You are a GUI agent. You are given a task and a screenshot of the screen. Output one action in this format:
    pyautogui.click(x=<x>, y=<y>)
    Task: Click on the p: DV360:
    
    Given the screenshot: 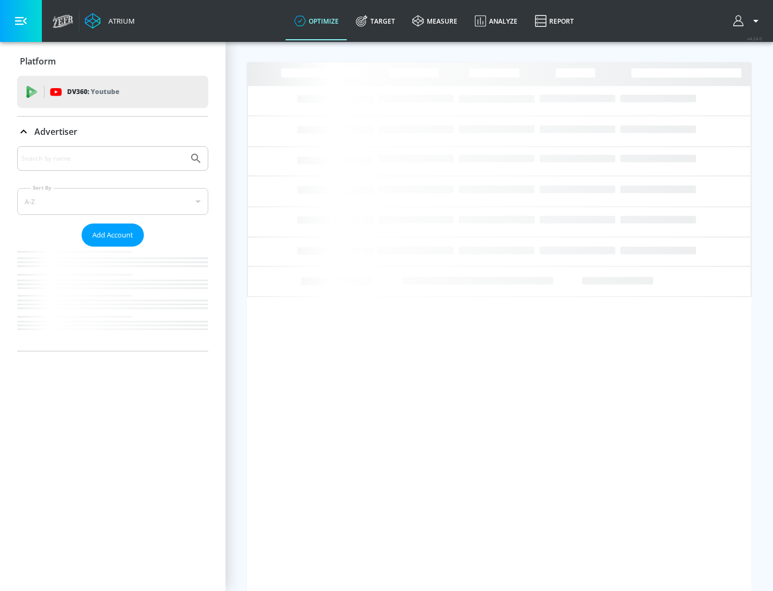 What is the action you would take?
    pyautogui.click(x=93, y=92)
    